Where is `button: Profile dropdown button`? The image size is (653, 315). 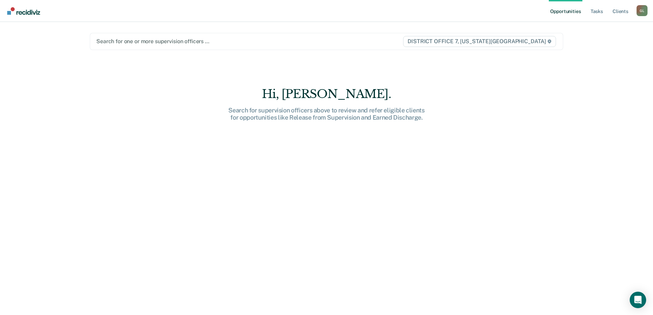
button: Profile dropdown button is located at coordinates (642, 11).